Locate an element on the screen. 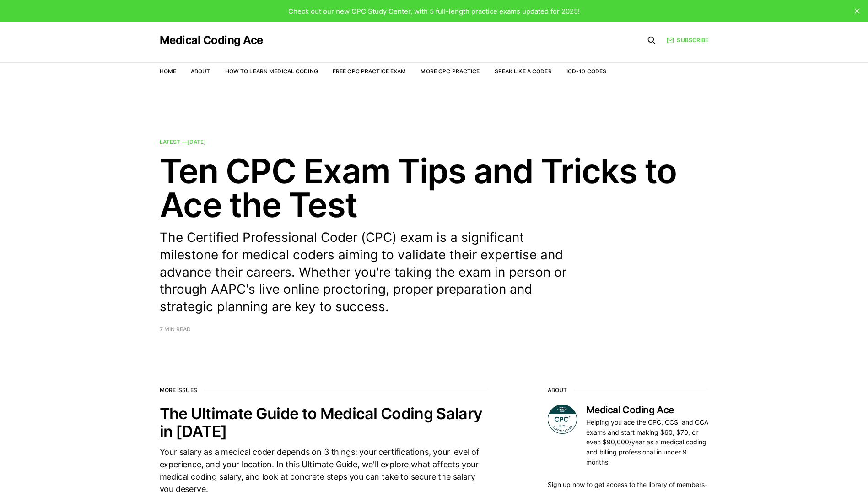 The image size is (868, 492). p: The Certified Professional Coder (CPC) exam is a significant milestone for medical coders aiming ... is located at coordinates (371, 272).